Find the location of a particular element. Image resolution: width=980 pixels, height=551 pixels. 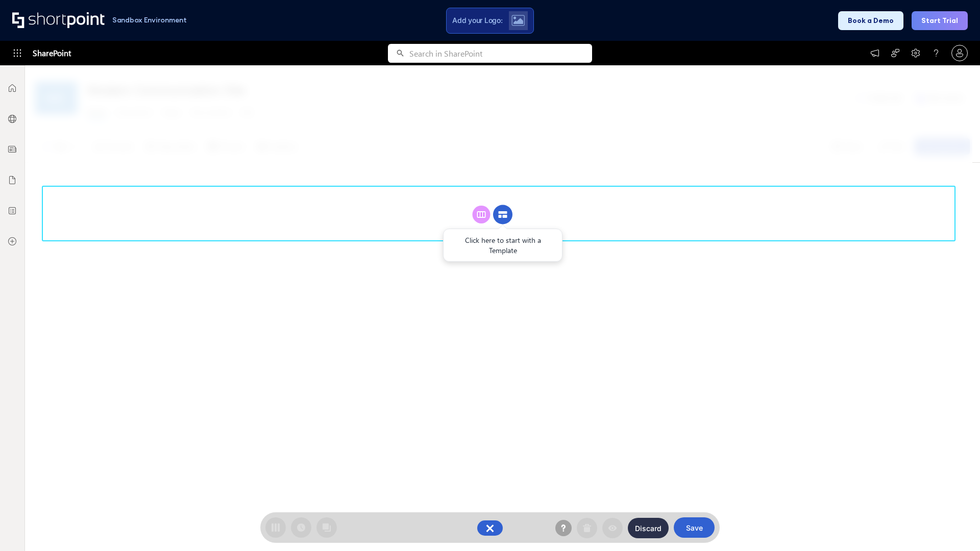

button: Book a Demo is located at coordinates (870, 20).